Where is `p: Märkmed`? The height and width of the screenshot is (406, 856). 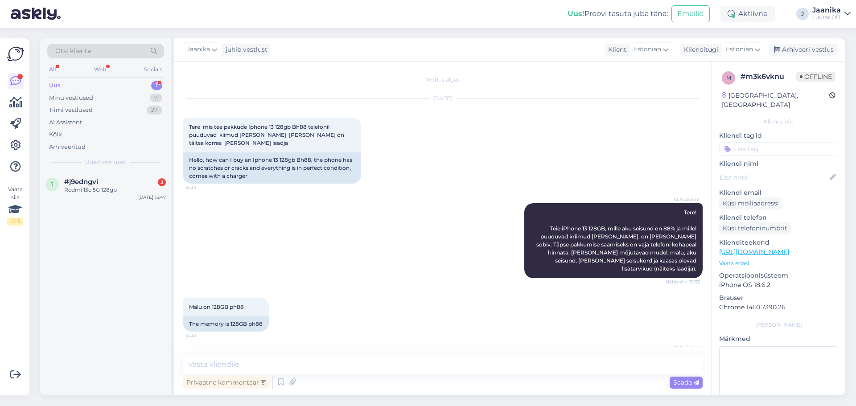 p: Märkmed is located at coordinates (778, 339).